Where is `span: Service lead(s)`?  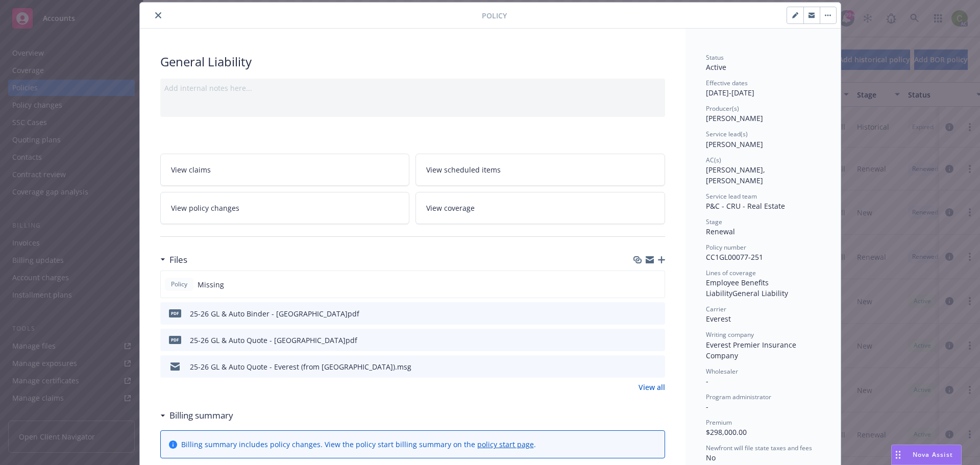 span: Service lead(s) is located at coordinates (727, 134).